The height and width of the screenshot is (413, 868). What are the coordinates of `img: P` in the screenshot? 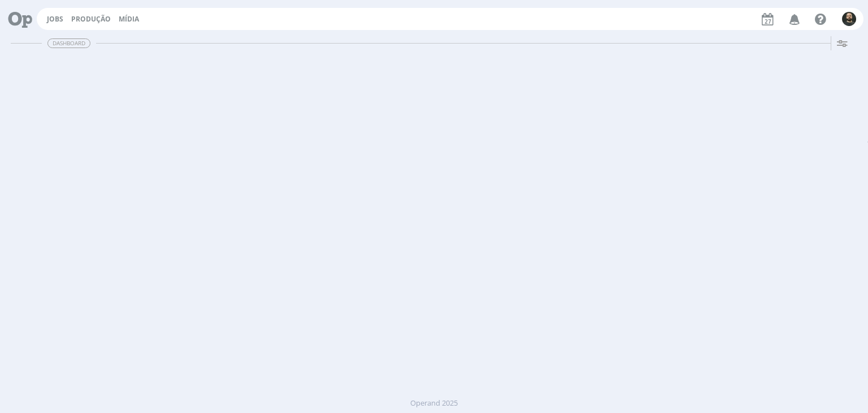 It's located at (849, 19).